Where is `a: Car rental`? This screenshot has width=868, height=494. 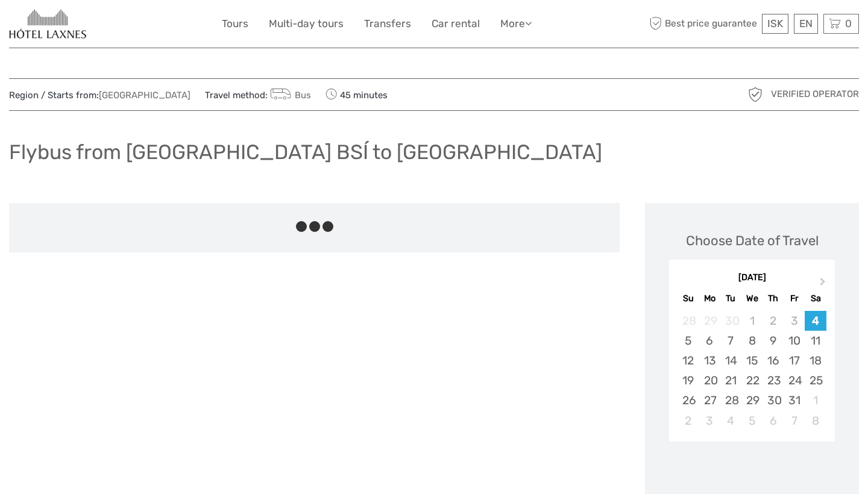 a: Car rental is located at coordinates (456, 24).